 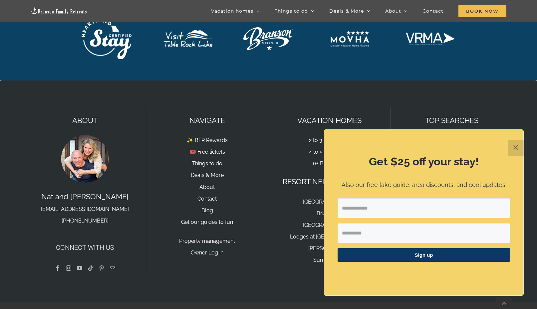 I want to click on a: Things to do, so click(x=207, y=164).